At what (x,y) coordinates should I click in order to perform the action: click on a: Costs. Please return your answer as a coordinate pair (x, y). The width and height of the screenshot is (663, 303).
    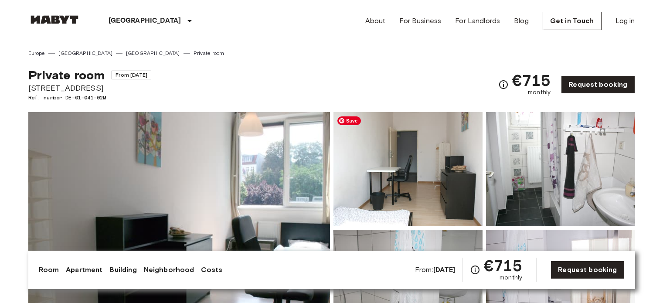
    Looking at the image, I should click on (211, 270).